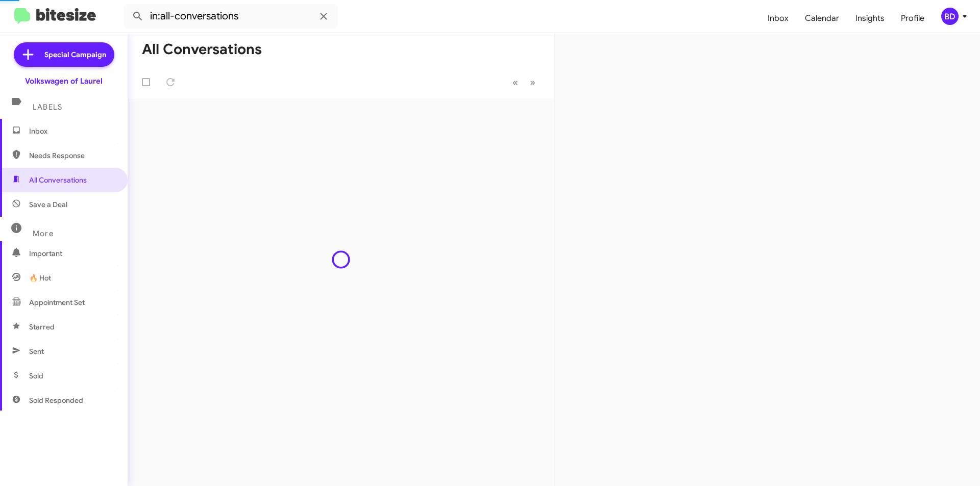 Image resolution: width=980 pixels, height=486 pixels. Describe the element at coordinates (202, 50) in the screenshot. I see `h1: All Conversations` at that location.